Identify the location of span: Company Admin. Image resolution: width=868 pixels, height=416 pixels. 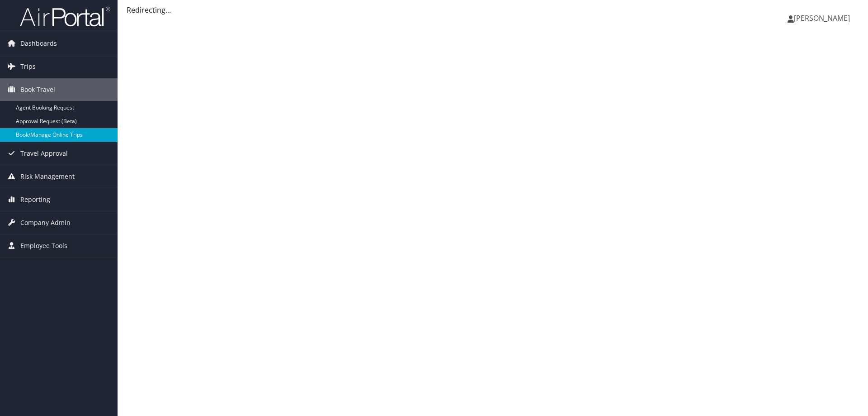
(45, 223).